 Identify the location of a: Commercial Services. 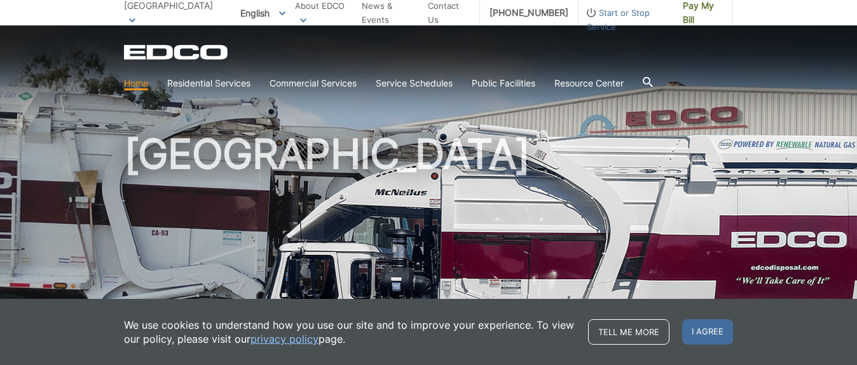
(313, 83).